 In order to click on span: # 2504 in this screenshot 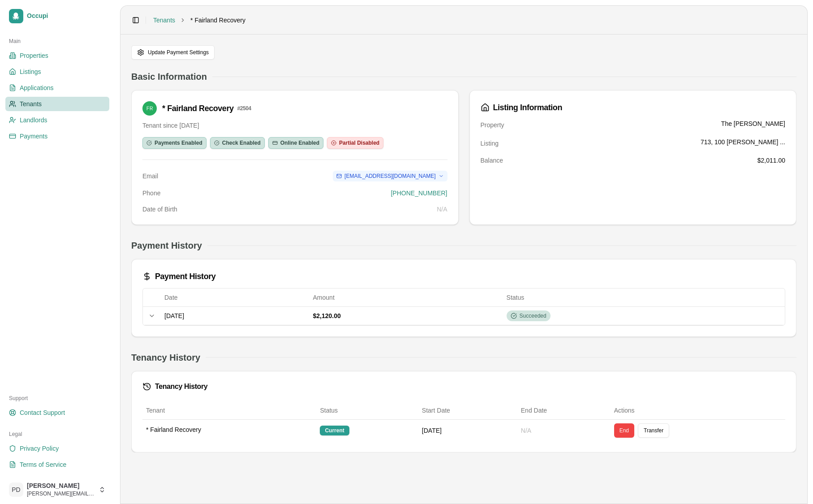, I will do `click(244, 109)`.